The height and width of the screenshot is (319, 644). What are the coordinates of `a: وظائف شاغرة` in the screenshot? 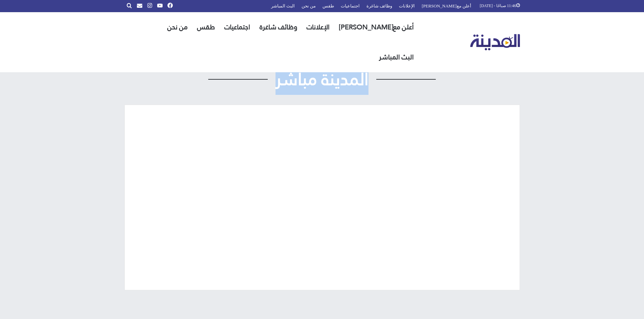 It's located at (278, 27).